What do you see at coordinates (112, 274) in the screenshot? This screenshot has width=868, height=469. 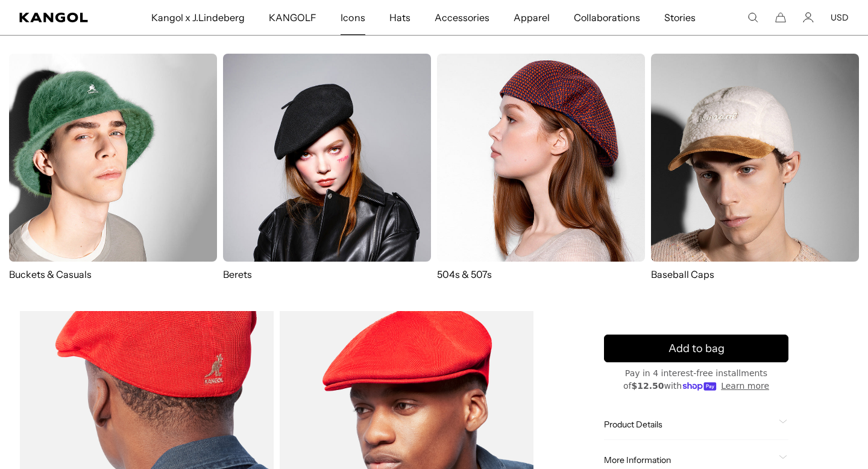 I see `p: Buckets & Casuals` at bounding box center [112, 274].